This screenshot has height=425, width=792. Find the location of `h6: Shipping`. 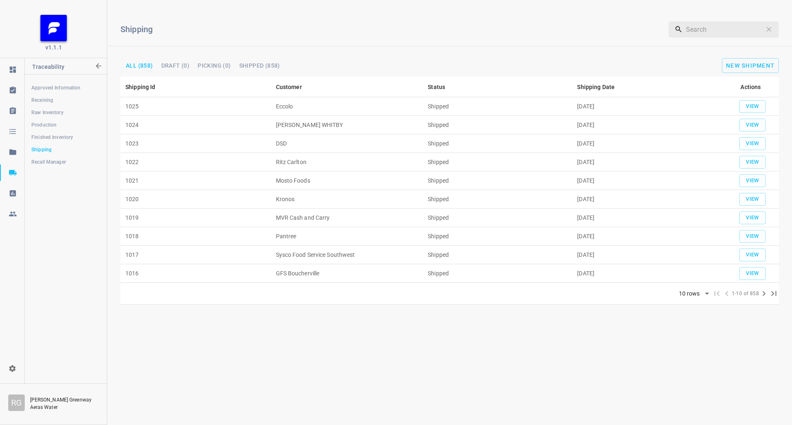

h6: Shipping is located at coordinates (335, 29).